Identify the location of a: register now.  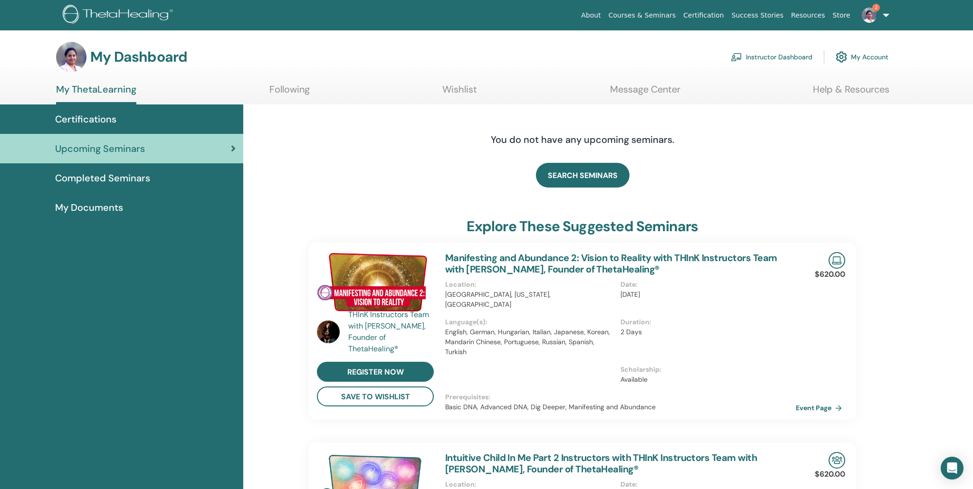
(375, 372).